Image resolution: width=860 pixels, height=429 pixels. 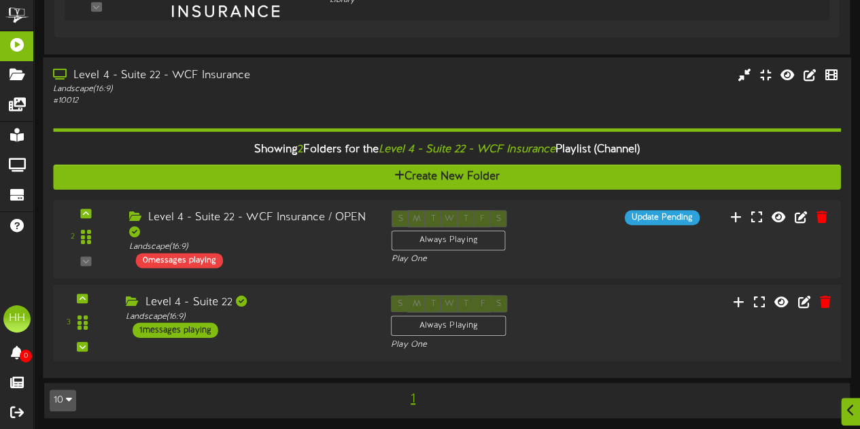 What do you see at coordinates (446, 177) in the screenshot?
I see `button: Create New Folder` at bounding box center [446, 177].